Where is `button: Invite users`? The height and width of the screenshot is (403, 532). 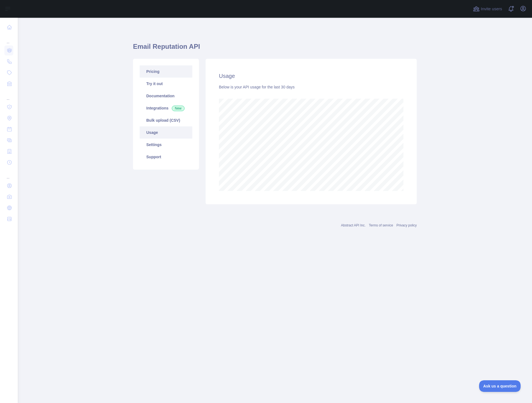
button: Invite users is located at coordinates (487, 9).